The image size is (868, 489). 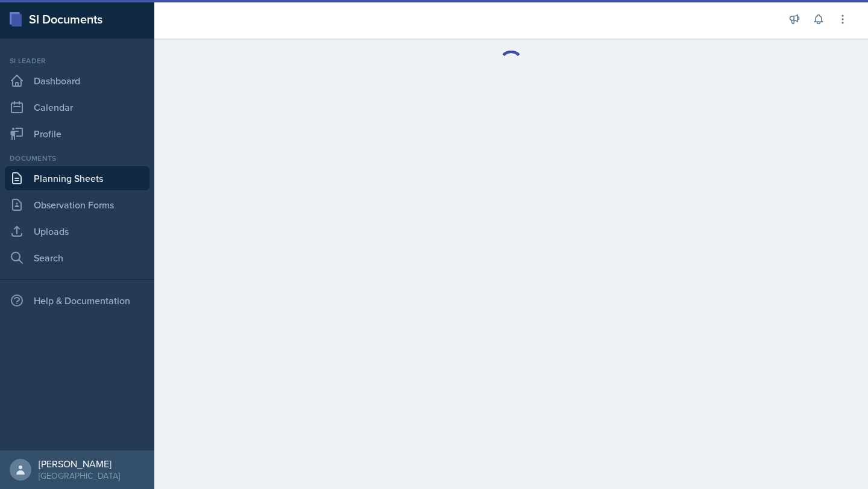 What do you see at coordinates (77, 61) in the screenshot?
I see `div: Si leader` at bounding box center [77, 61].